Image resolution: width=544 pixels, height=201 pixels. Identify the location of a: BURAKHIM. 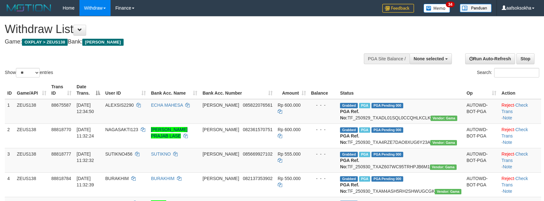
(163, 178).